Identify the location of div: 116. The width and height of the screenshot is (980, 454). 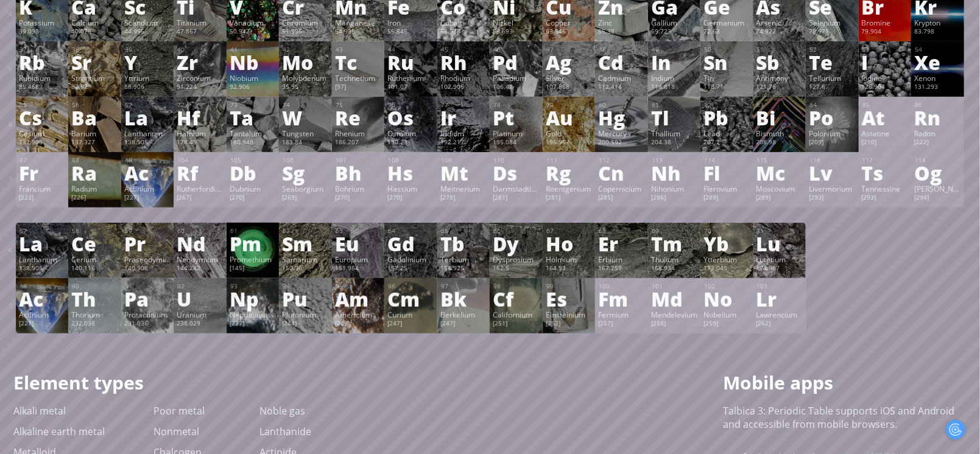
(832, 160).